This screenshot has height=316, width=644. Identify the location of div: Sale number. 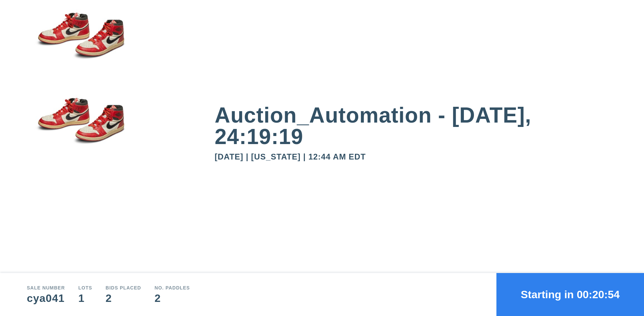
(46, 288).